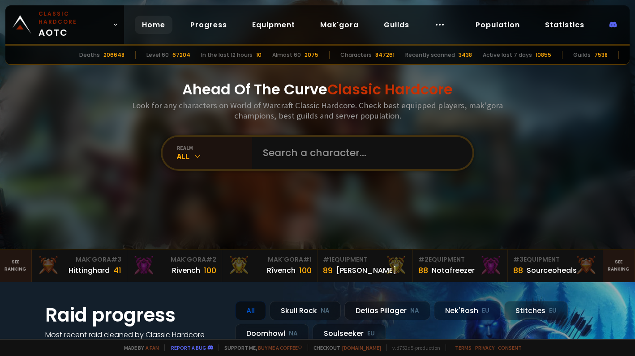 The height and width of the screenshot is (356, 635). I want to click on a: Terms, so click(463, 348).